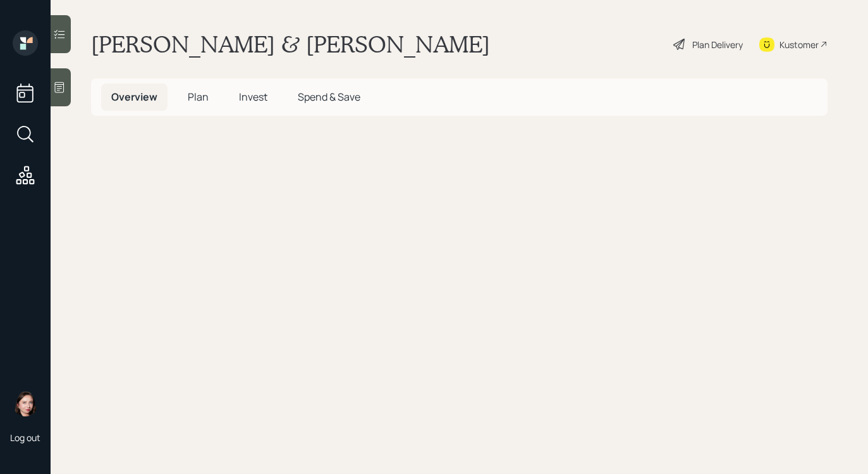 The height and width of the screenshot is (474, 868). I want to click on span: Overview, so click(134, 97).